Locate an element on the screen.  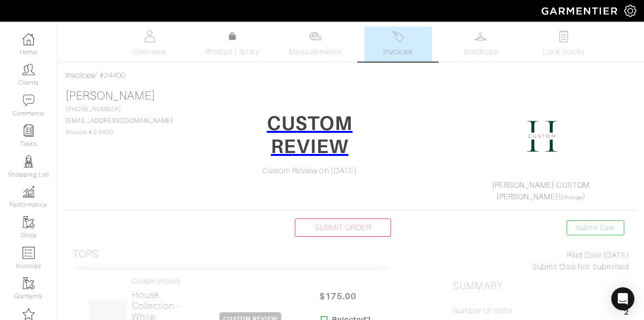
span: Measurements is located at coordinates (315, 52).